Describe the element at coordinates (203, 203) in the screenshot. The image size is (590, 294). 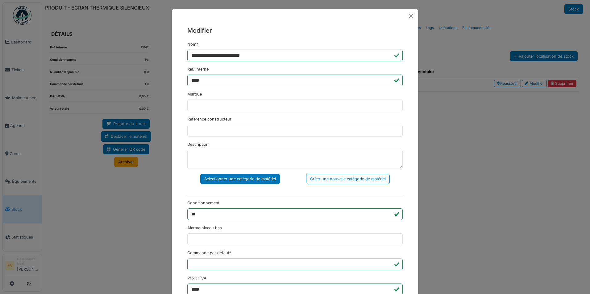
I see `label: Conditionnement` at that location.